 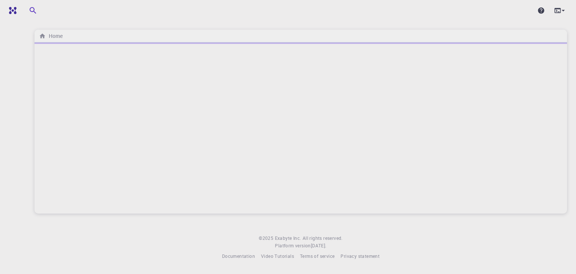 I want to click on span: © 2025, so click(x=267, y=238).